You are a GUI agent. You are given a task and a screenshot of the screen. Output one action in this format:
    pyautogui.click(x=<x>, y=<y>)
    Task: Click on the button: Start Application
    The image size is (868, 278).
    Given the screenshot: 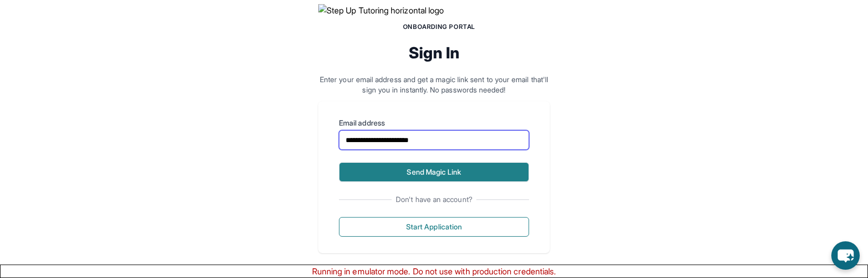 What is the action you would take?
    pyautogui.click(x=434, y=226)
    